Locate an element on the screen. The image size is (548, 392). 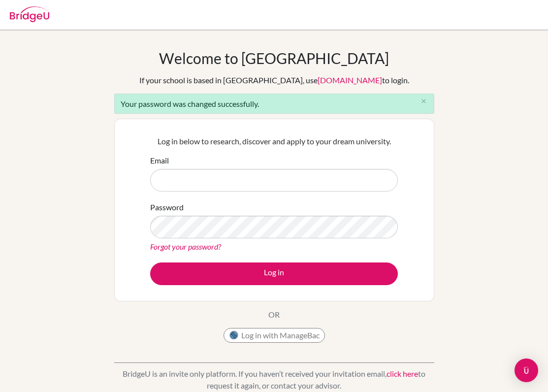
div: Open Intercom Messenger is located at coordinates (527, 371).